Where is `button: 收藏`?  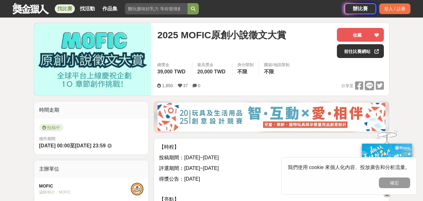
button: 收藏 is located at coordinates (360, 35).